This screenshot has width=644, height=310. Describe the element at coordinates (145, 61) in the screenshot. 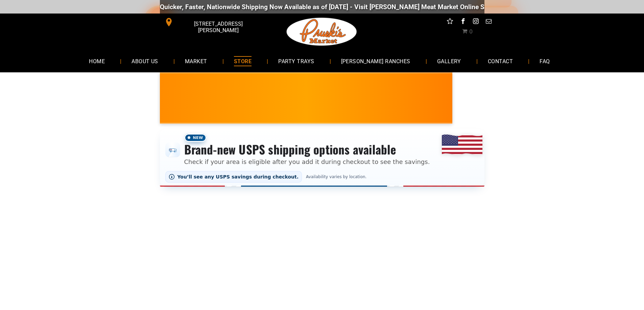

I see `a: ABOUT US` at that location.